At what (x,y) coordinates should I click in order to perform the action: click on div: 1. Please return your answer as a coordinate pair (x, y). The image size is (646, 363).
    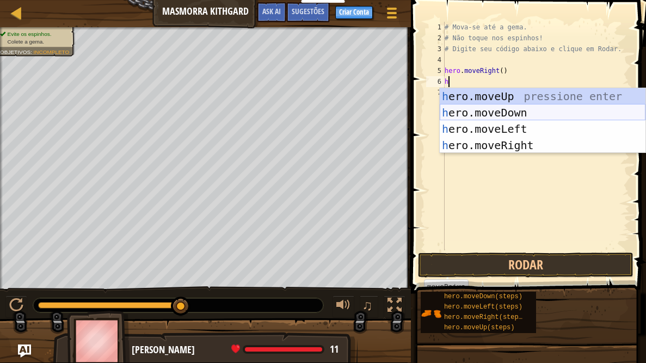
    Looking at the image, I should click on (435, 27).